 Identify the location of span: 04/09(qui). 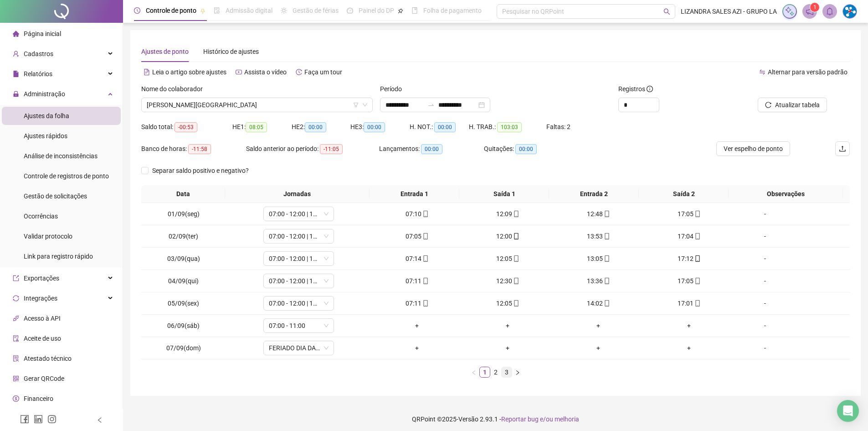
(183, 281).